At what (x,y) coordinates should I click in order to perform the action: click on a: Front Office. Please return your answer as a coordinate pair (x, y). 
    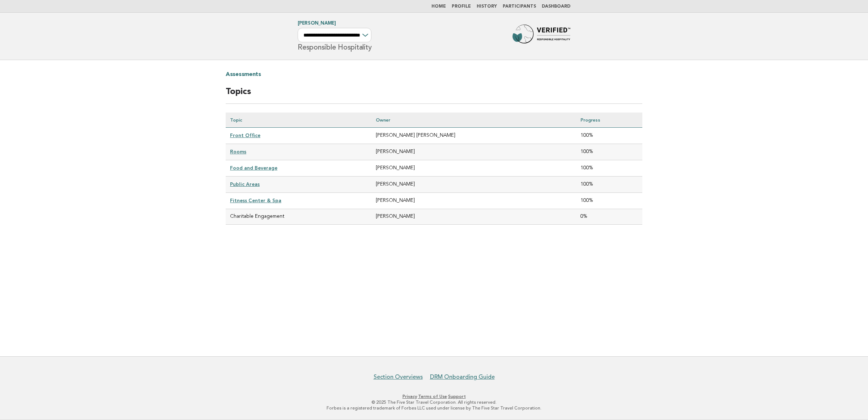
    Looking at the image, I should click on (245, 135).